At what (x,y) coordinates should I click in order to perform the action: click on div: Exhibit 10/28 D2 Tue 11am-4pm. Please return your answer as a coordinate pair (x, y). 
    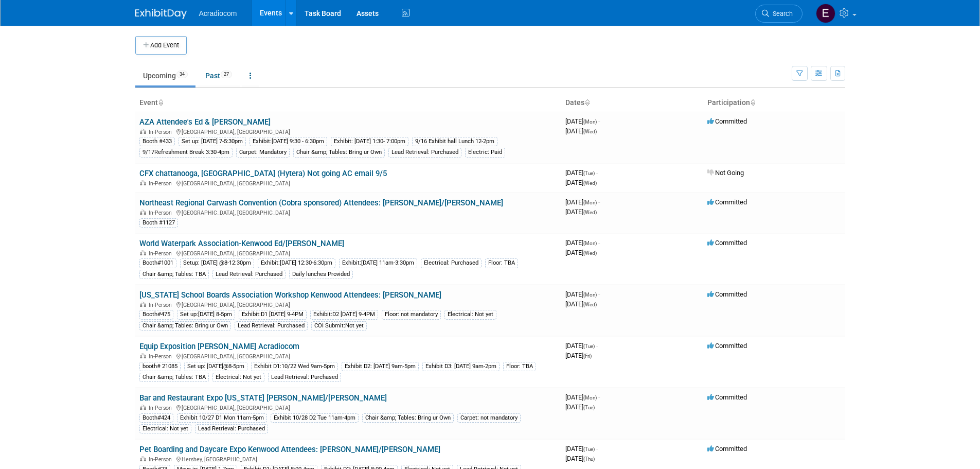
    Looking at the image, I should click on (314, 417).